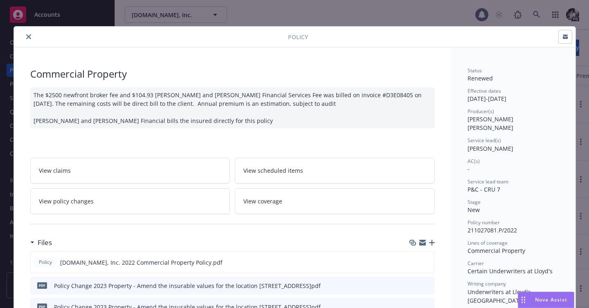  I want to click on h3: Files, so click(45, 243).